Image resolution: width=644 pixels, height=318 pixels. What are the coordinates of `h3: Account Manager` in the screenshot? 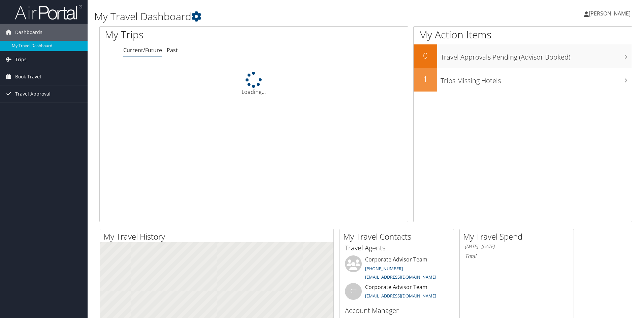 It's located at (396, 310).